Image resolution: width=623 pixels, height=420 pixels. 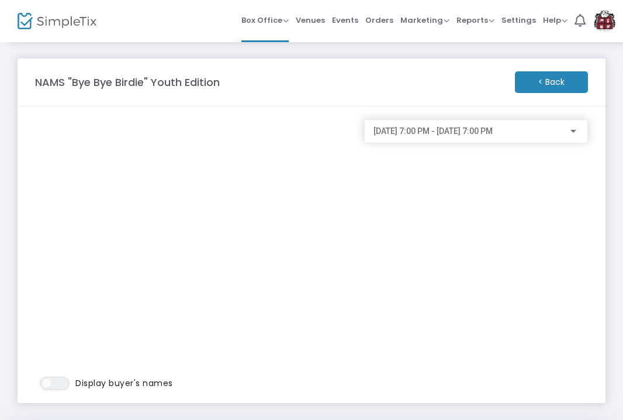 What do you see at coordinates (518, 20) in the screenshot?
I see `span: Settings` at bounding box center [518, 20].